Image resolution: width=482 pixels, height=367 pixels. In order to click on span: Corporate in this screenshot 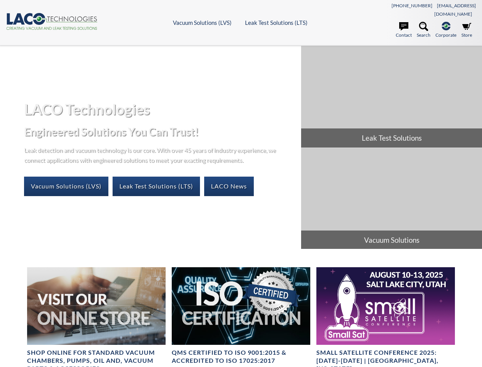, I will do `click(446, 35)`.